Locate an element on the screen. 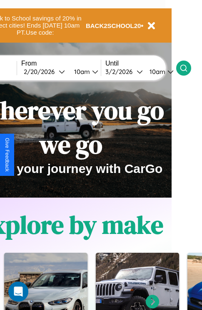 The image size is (202, 310). div: 2 / 20 / 2026 is located at coordinates (41, 71).